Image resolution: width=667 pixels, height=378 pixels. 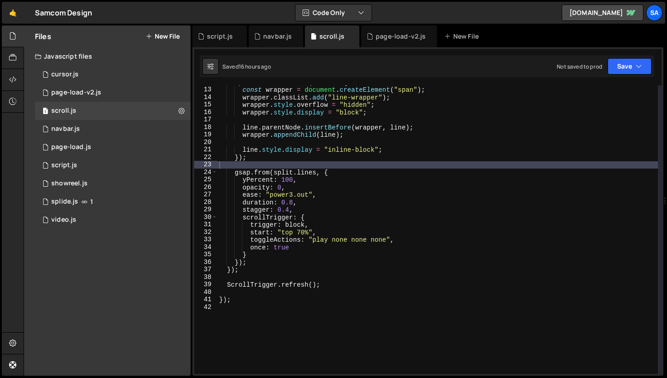 What do you see at coordinates (206, 292) in the screenshot?
I see `div: 40` at bounding box center [206, 292].